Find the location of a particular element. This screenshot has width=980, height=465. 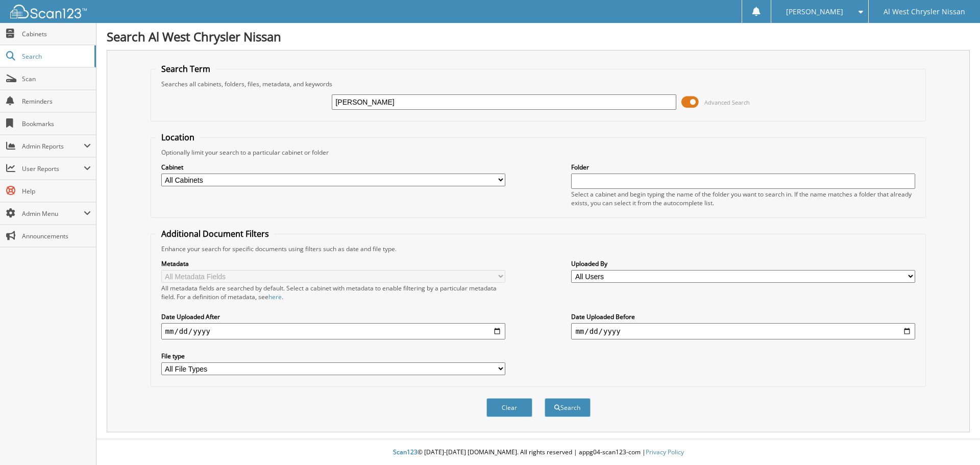

img: scan123-logo-white.svg is located at coordinates (48, 11).